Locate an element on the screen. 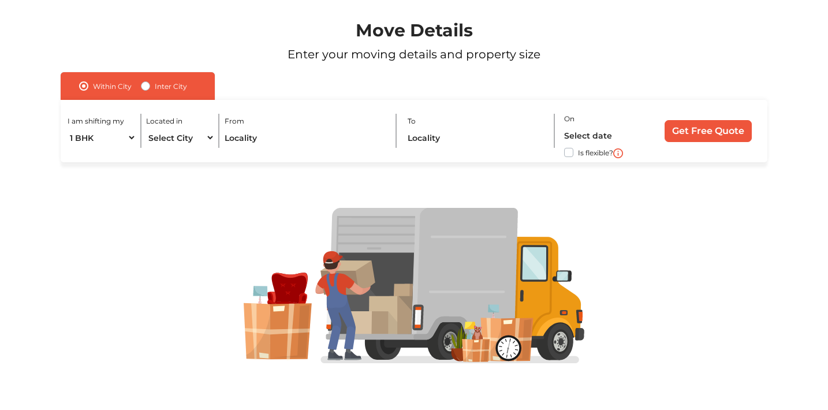  label: On is located at coordinates (570, 119).